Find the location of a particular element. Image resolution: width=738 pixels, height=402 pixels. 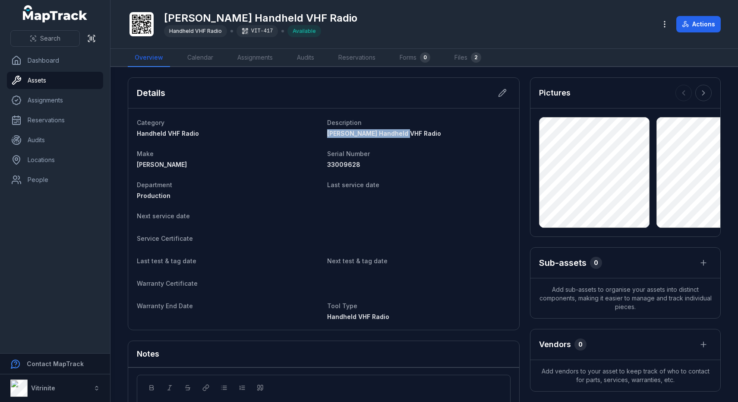

span: Category is located at coordinates (151, 122).